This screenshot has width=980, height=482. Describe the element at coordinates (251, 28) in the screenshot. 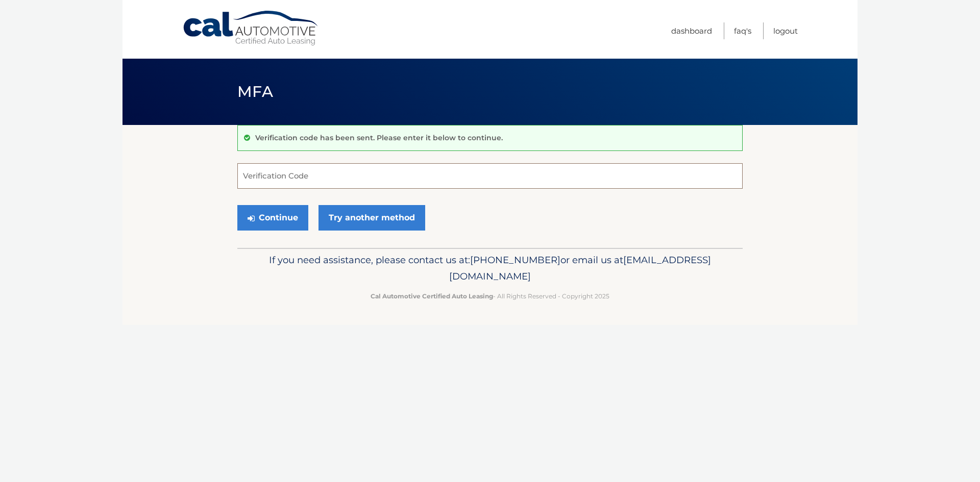

I see `a: Cal Automotive` at that location.